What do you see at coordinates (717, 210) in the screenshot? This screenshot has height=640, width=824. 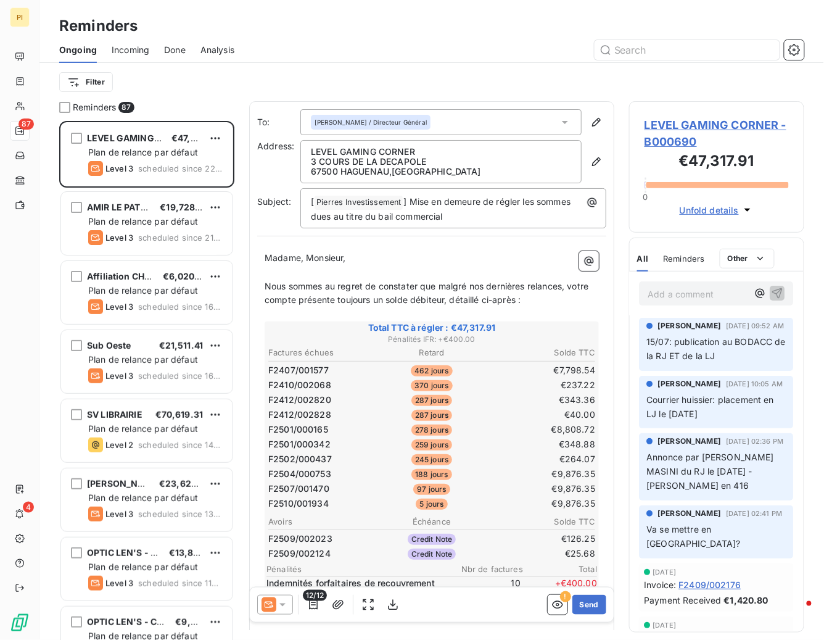 I see `button: Unfold details` at bounding box center [717, 210].